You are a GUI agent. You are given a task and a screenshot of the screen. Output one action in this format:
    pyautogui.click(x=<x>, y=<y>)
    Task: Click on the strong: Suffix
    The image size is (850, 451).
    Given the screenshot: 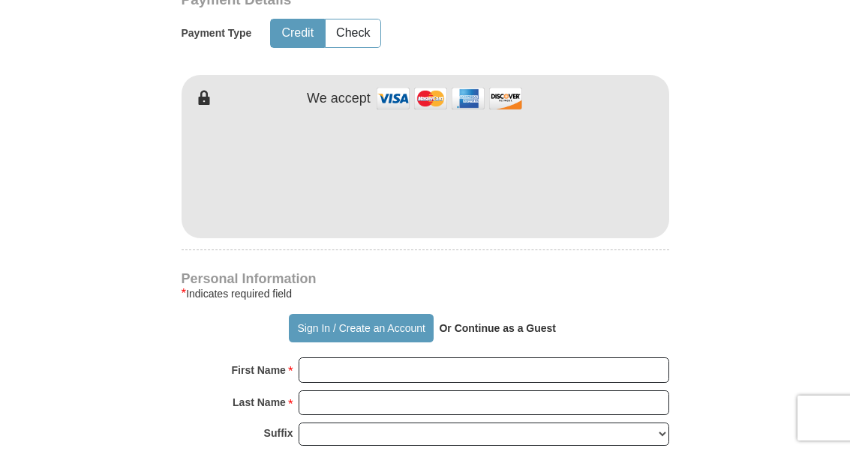 What is the action you would take?
    pyautogui.click(x=278, y=433)
    